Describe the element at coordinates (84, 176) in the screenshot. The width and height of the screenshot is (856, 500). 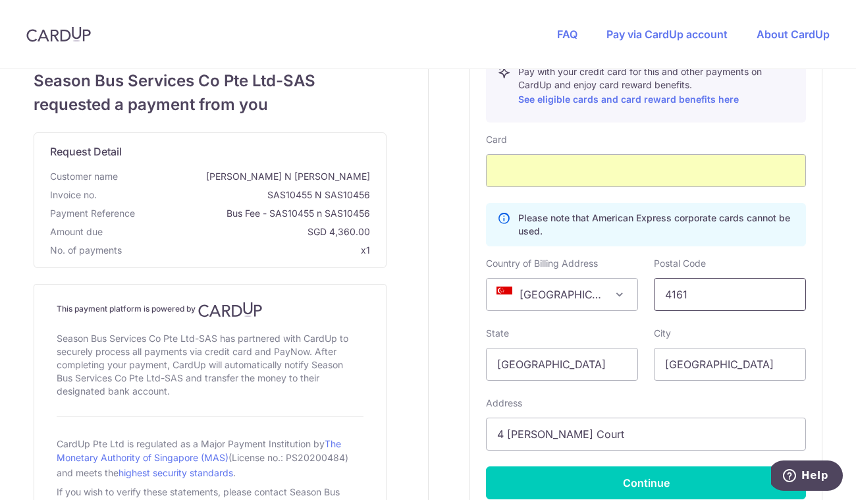
I see `span: Customer name` at that location.